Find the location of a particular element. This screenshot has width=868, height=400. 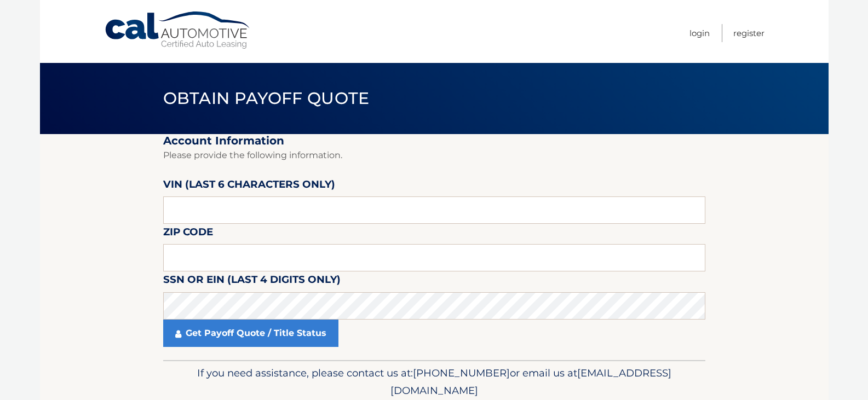

label: VIN (last 6 characters only) is located at coordinates (249, 186).